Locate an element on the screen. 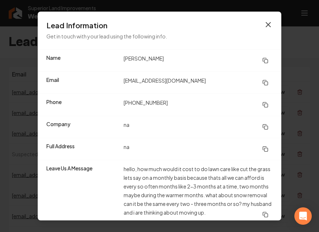 The width and height of the screenshot is (319, 232). p: Get in touch with your lead using the following info. is located at coordinates (159, 36).